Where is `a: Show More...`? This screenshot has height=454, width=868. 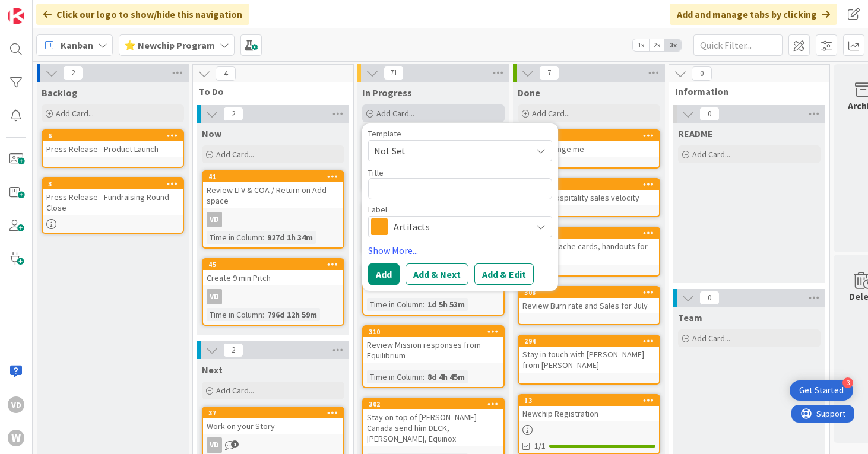 a: Show More... is located at coordinates (460, 250).